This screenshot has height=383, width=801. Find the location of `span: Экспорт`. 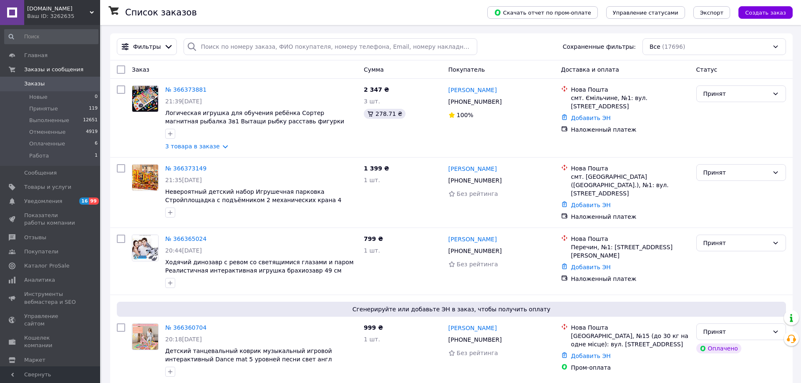

span: Экспорт is located at coordinates (712, 13).